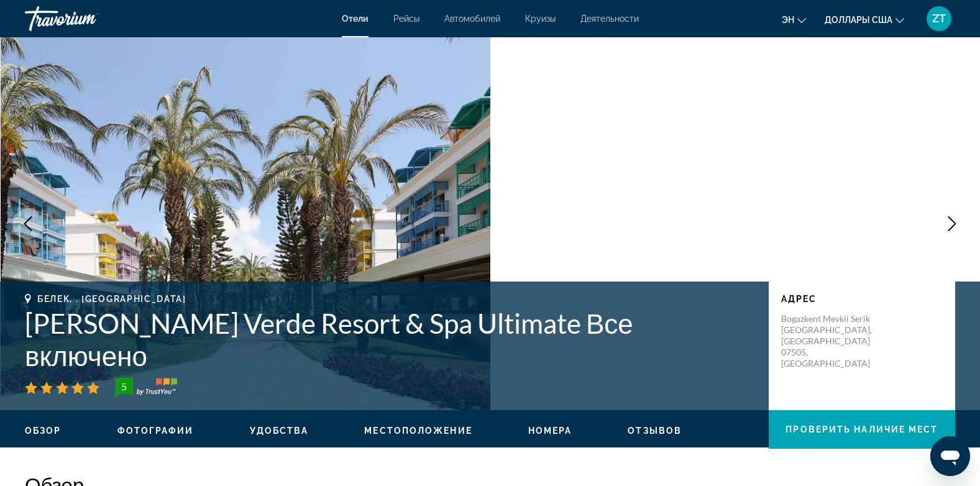 The image size is (980, 486). I want to click on span: эн, so click(788, 20).